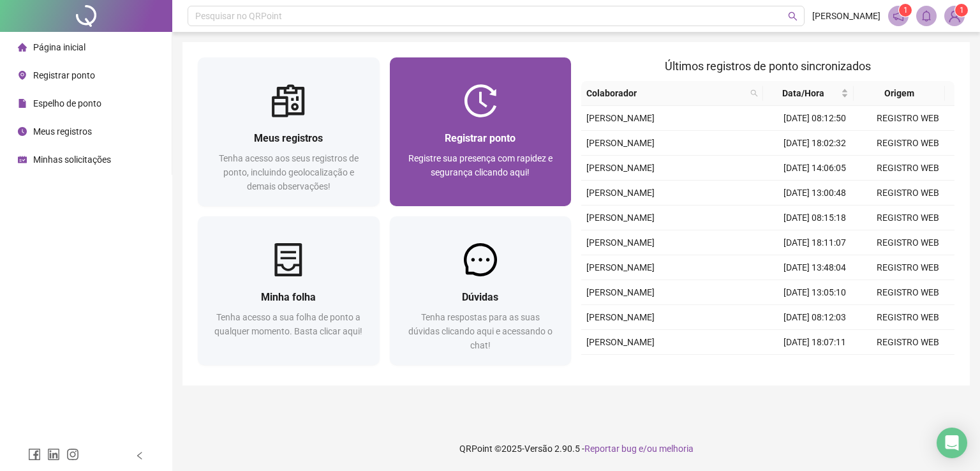 This screenshot has height=471, width=980. What do you see at coordinates (72, 159) in the screenshot?
I see `span: Minhas solicitações` at bounding box center [72, 159].